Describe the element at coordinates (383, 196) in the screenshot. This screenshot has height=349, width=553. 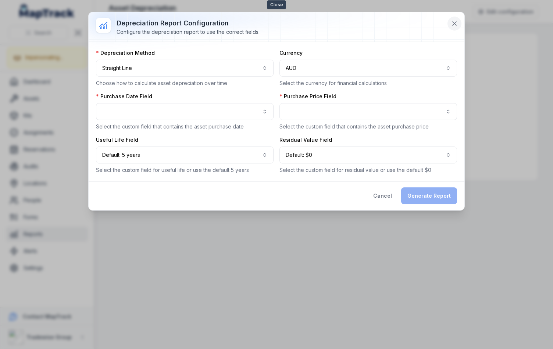
I see `button: Cancel` at that location.